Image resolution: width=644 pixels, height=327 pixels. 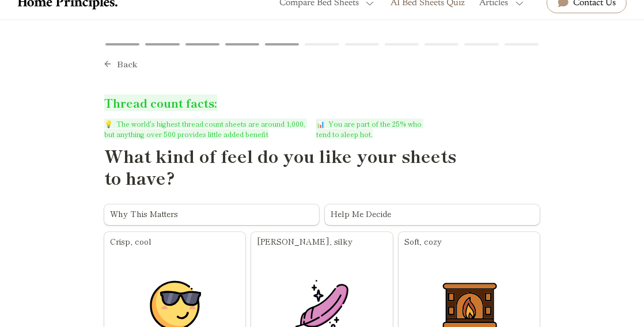 What do you see at coordinates (61, 65) in the screenshot?
I see `span: Thread count facts:` at bounding box center [61, 65].